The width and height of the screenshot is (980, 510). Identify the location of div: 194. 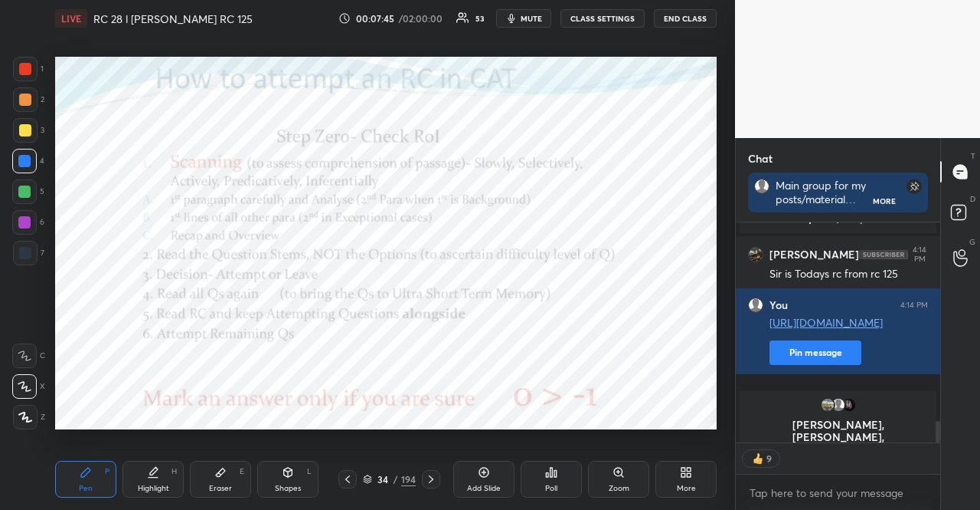
(409, 479).